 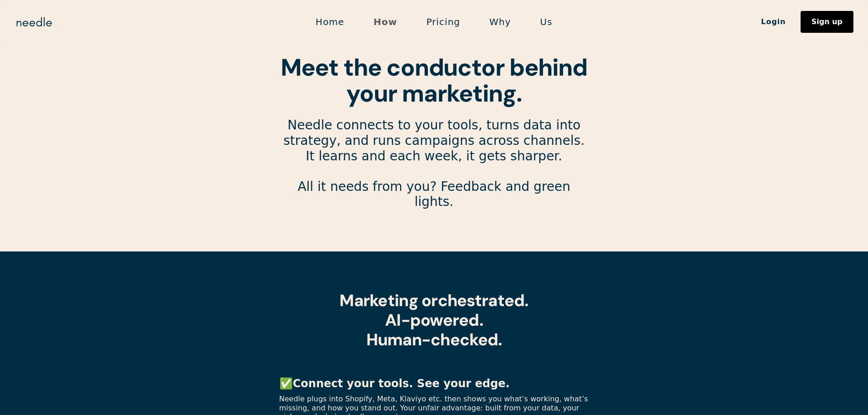 I want to click on a: How, so click(x=386, y=22).